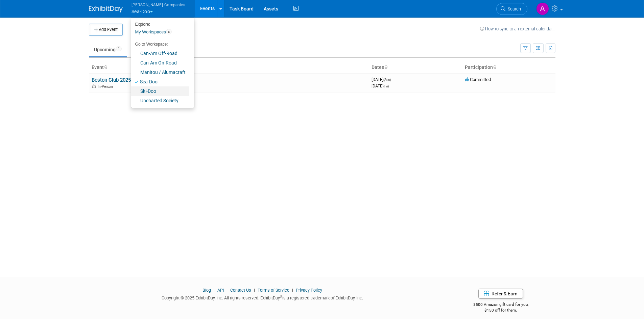 Image resolution: width=644 pixels, height=319 pixels. Describe the element at coordinates (107, 50) in the screenshot. I see `a: Upcoming1` at that location.